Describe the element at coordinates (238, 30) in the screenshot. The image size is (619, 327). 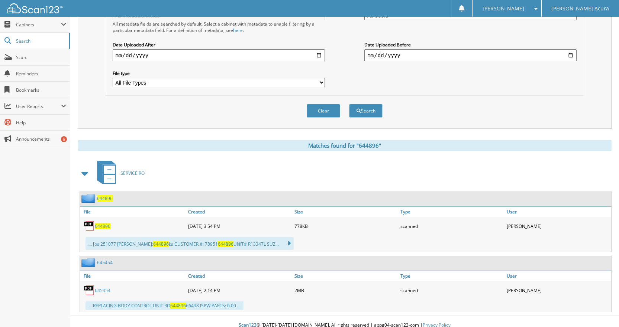
I see `a: here` at that location.